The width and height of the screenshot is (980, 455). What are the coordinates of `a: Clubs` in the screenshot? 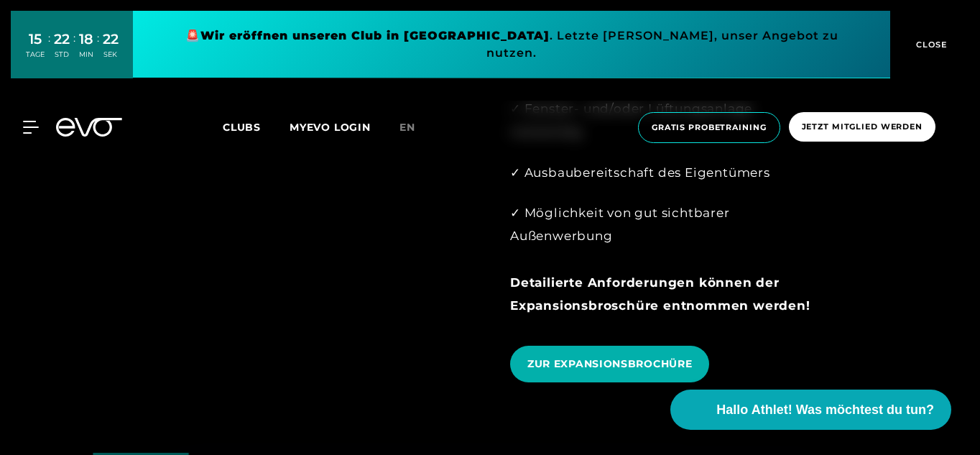 It's located at (256, 126).